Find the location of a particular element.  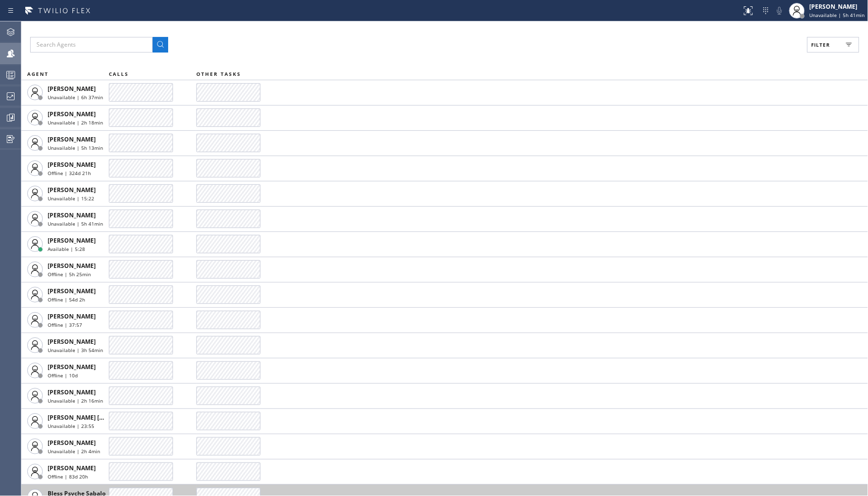

span: OTHER TASKS is located at coordinates (219, 74).